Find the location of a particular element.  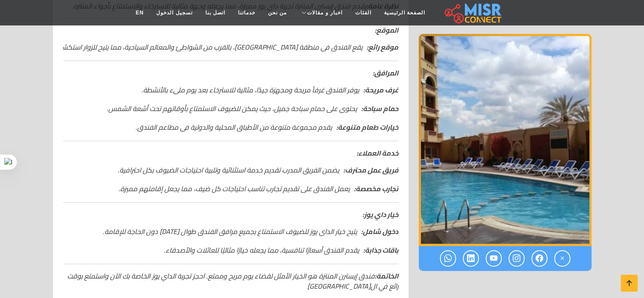

a: تسجيل الدخول is located at coordinates (174, 13).